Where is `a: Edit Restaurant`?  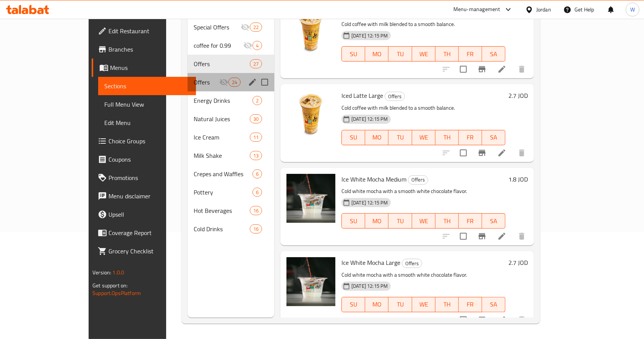
a: Edit Restaurant is located at coordinates (144, 31).